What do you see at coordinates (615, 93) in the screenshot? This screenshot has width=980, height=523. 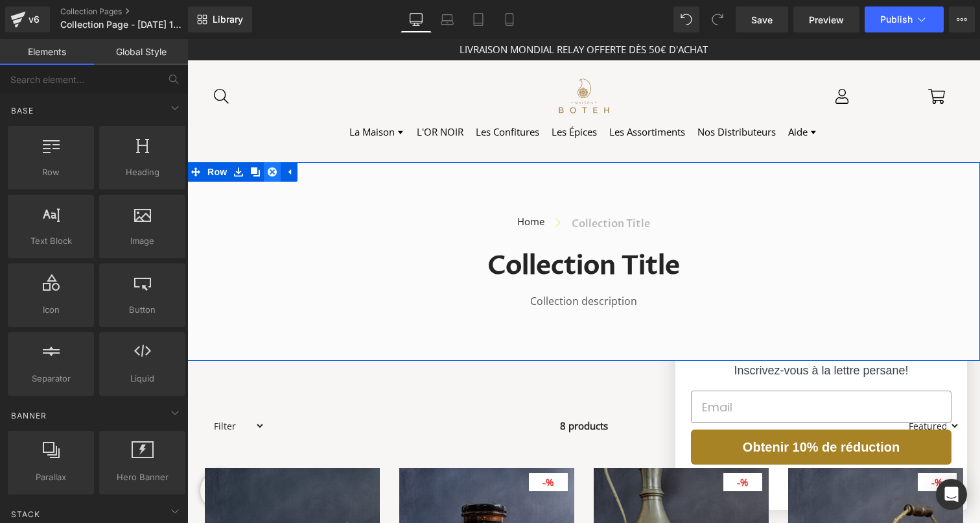 I see `a: Aide` at bounding box center [615, 93].